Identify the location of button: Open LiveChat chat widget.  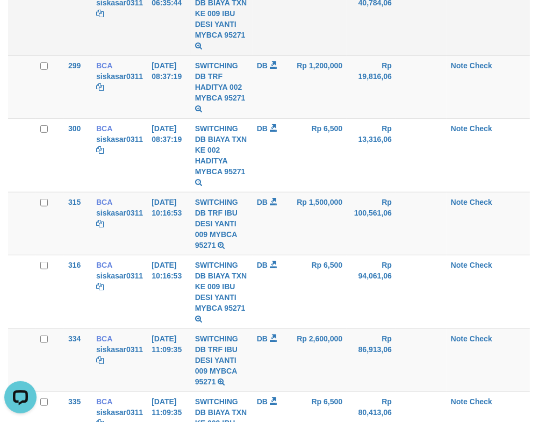
(20, 20).